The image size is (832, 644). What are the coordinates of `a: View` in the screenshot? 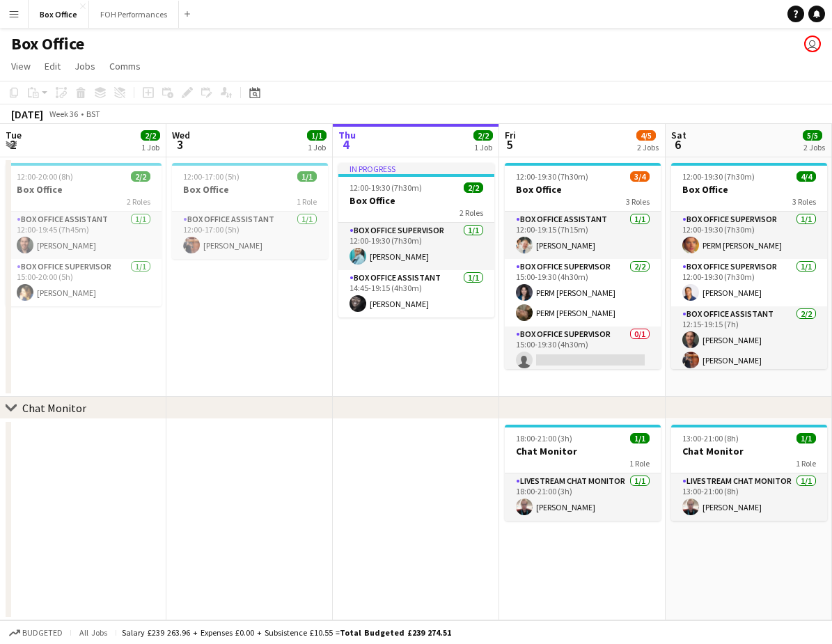 It's located at (21, 66).